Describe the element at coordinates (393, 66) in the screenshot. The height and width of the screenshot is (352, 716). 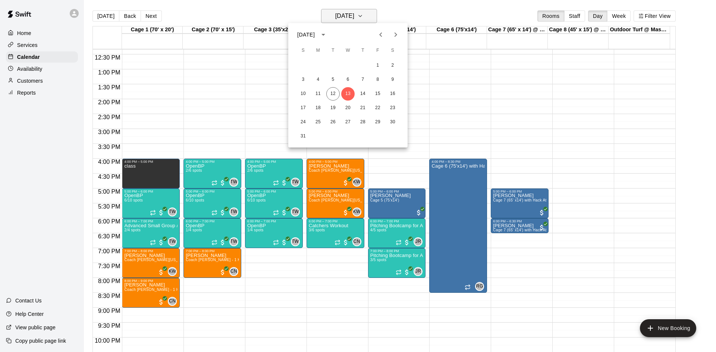
I see `button: 2` at that location.